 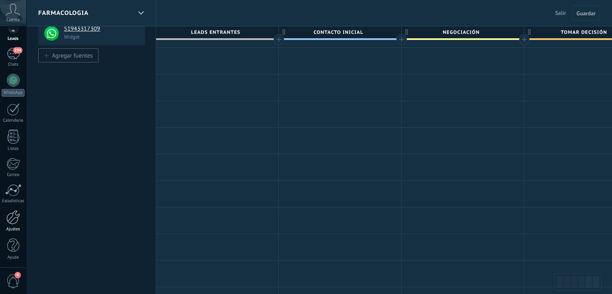 What do you see at coordinates (13, 201) in the screenshot?
I see `div: Estadísticas` at bounding box center [13, 201].